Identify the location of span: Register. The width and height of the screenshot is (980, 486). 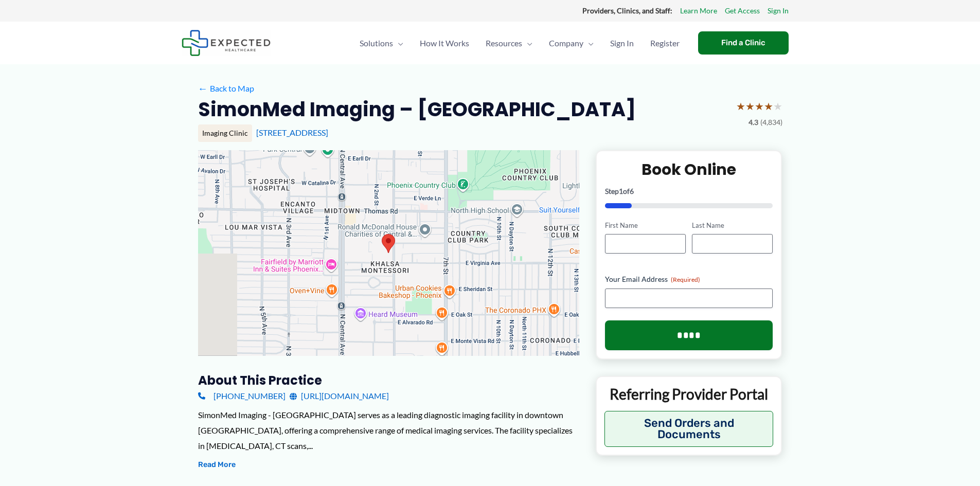
(664, 43).